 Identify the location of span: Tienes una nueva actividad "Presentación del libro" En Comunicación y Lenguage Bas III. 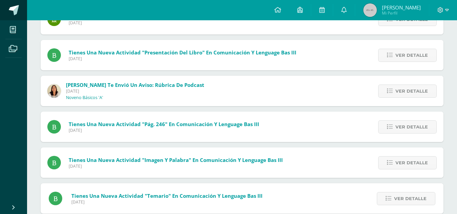
(182, 52).